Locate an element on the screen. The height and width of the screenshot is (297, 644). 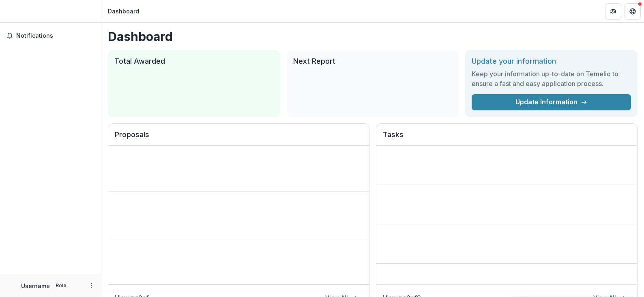
h2: Tasks is located at coordinates (507, 138).